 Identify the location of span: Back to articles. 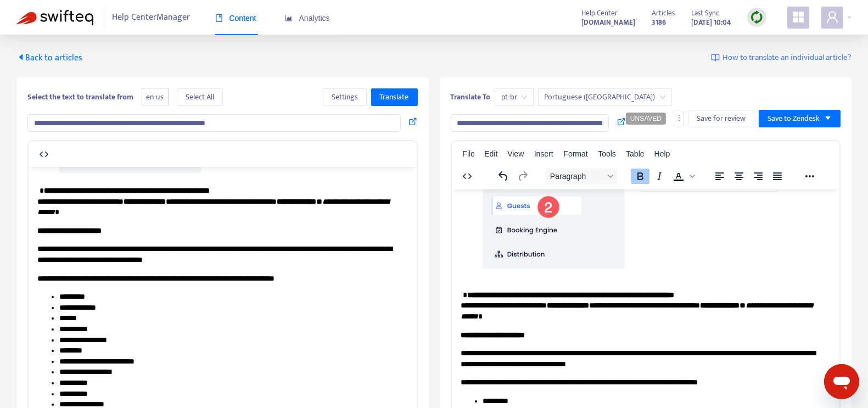
(49, 57).